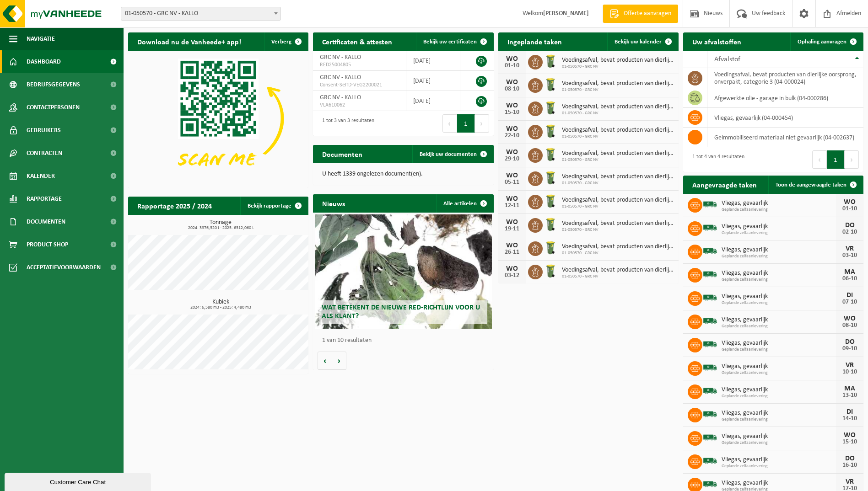 The image size is (868, 491). Describe the element at coordinates (850, 372) in the screenshot. I see `div: 10-10` at that location.